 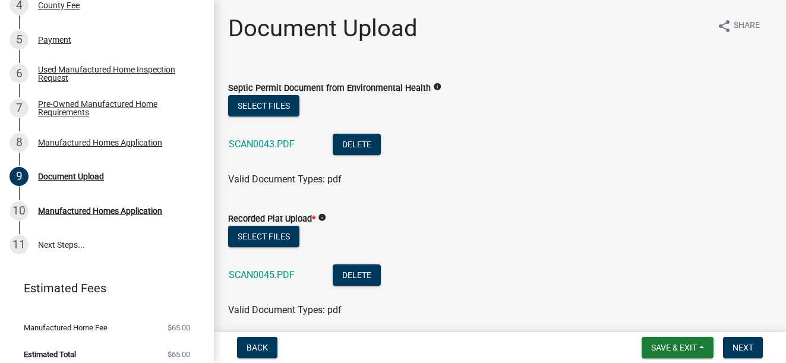 I want to click on button: shareShare, so click(x=739, y=26).